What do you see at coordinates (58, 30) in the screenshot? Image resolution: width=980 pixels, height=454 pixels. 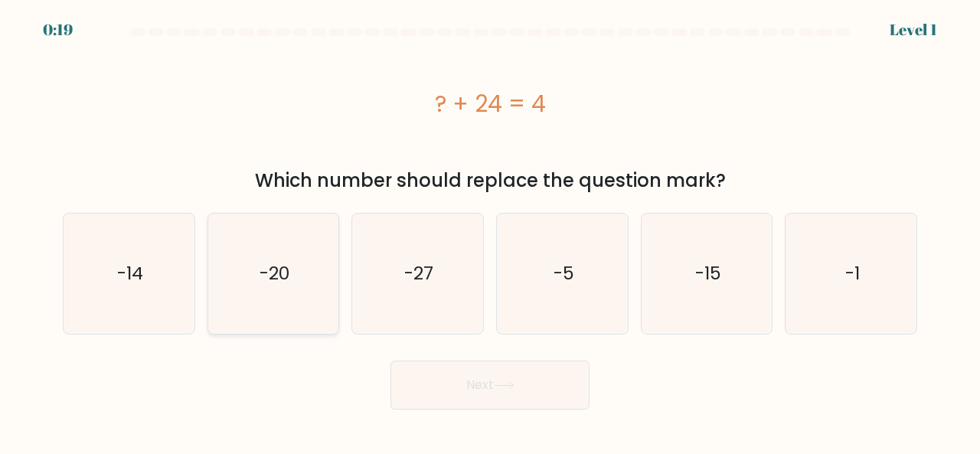 I see `div: 0:19` at bounding box center [58, 30].